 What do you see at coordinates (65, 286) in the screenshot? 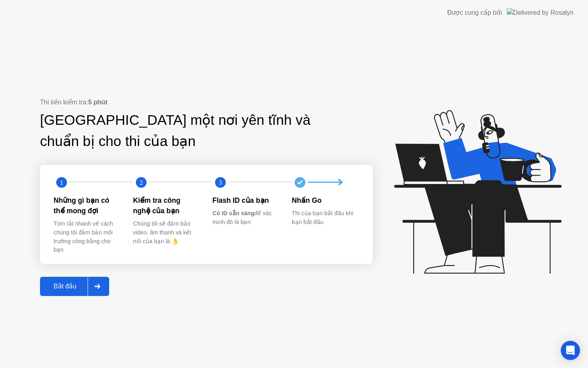
I see `div: Bắt đầu` at bounding box center [65, 286].